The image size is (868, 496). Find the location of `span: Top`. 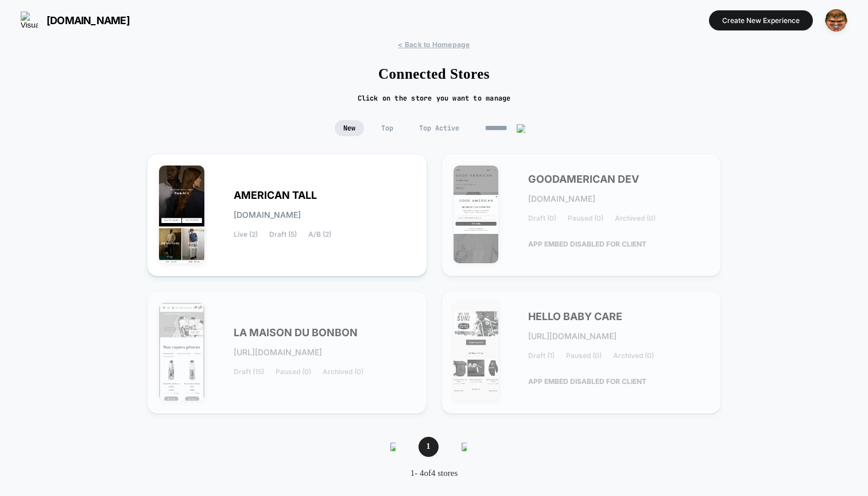

span: Top is located at coordinates (387, 128).